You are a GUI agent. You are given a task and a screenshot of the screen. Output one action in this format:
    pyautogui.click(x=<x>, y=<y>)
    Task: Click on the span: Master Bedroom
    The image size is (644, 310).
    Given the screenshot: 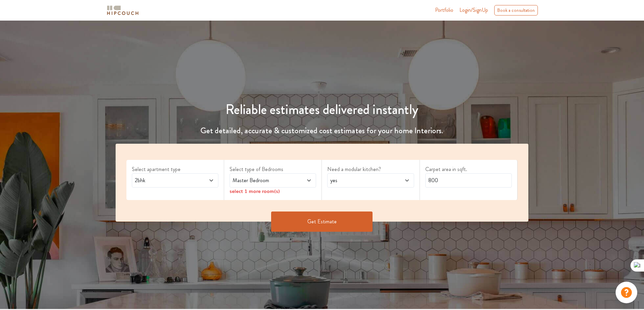 What is the action you would take?
    pyautogui.click(x=261, y=181)
    